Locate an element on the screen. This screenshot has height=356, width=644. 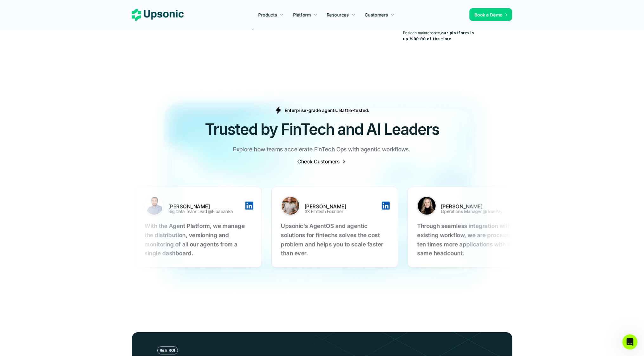
p: Enterprise-grade agents. Battle-tested. is located at coordinates (327, 111).